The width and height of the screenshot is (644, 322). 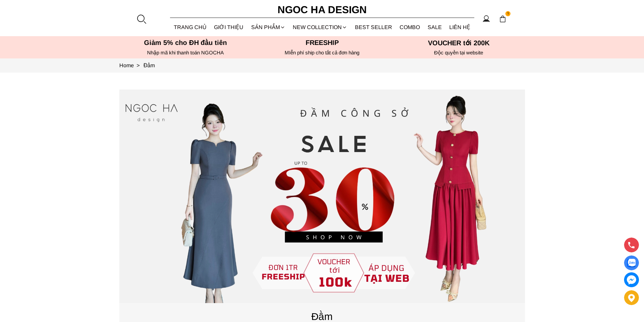 I want to click on a: Display image, so click(x=632, y=262).